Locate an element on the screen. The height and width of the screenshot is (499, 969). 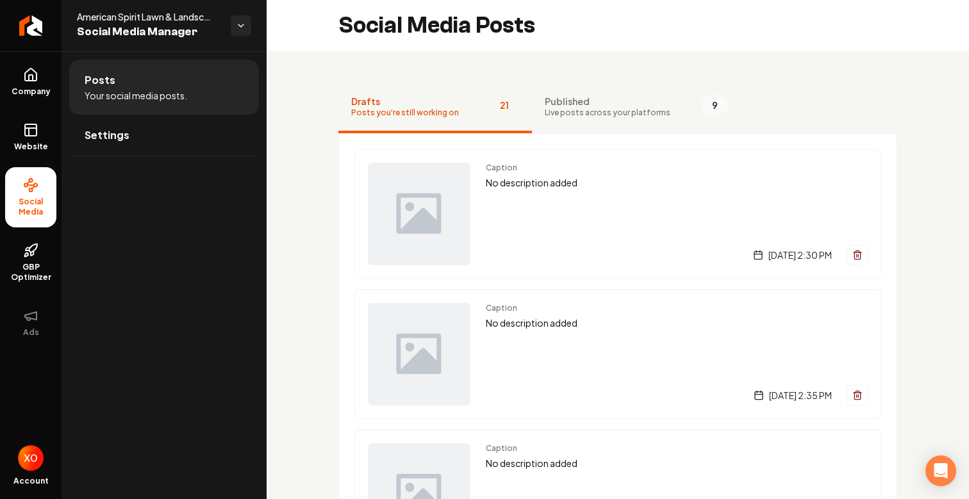
span: GBP Optimizer is located at coordinates (31, 272).